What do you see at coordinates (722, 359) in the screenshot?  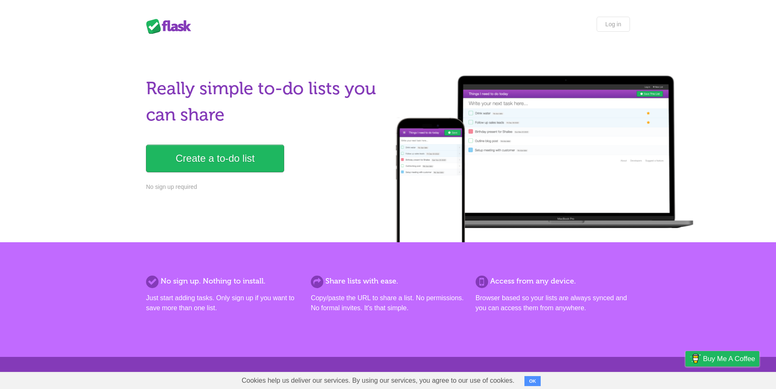 I see `a: Buy me a coffee` at bounding box center [722, 359].